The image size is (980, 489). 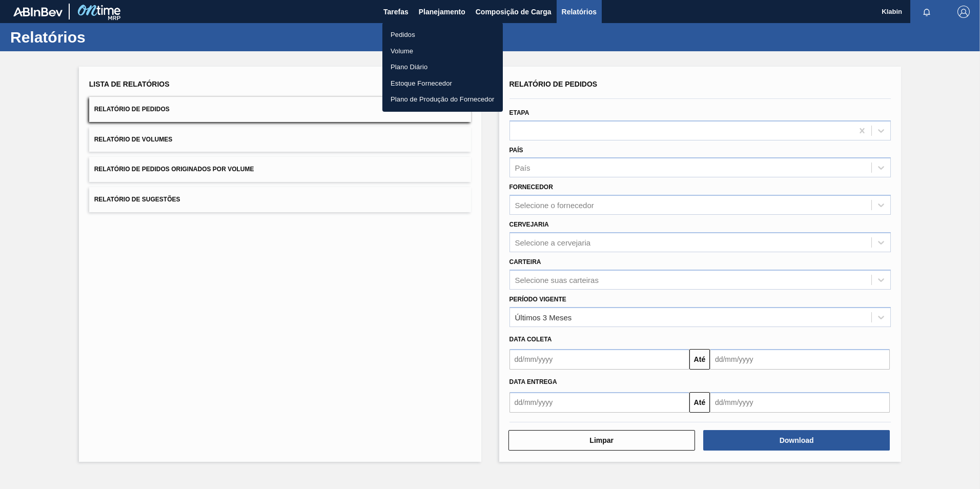 What do you see at coordinates (442, 84) in the screenshot?
I see `a: Estoque Fornecedor` at bounding box center [442, 84].